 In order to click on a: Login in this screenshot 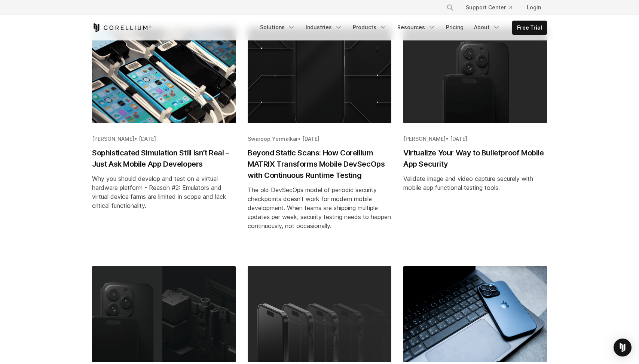, I will do `click(534, 7)`.